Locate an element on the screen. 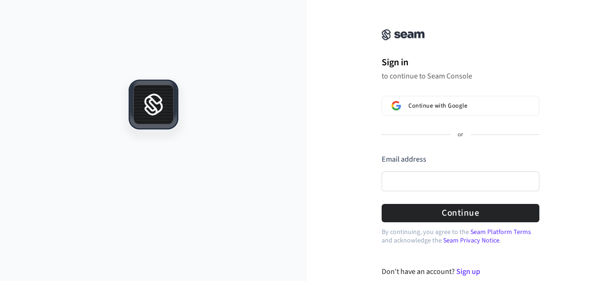  a: Seam Platform Terms is located at coordinates (500, 232).